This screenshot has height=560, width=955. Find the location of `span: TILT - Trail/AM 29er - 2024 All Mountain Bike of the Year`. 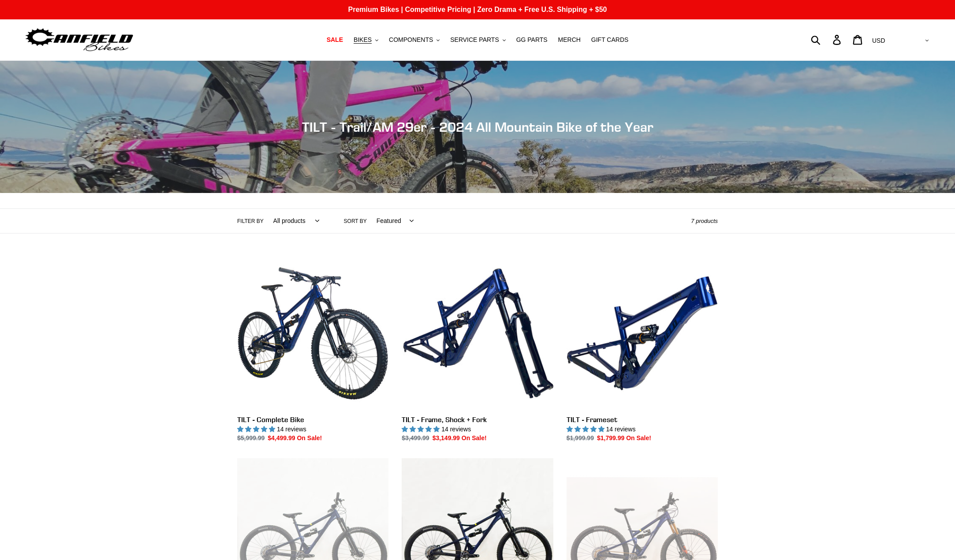

span: TILT - Trail/AM 29er - 2024 All Mountain Bike of the Year is located at coordinates (478, 127).